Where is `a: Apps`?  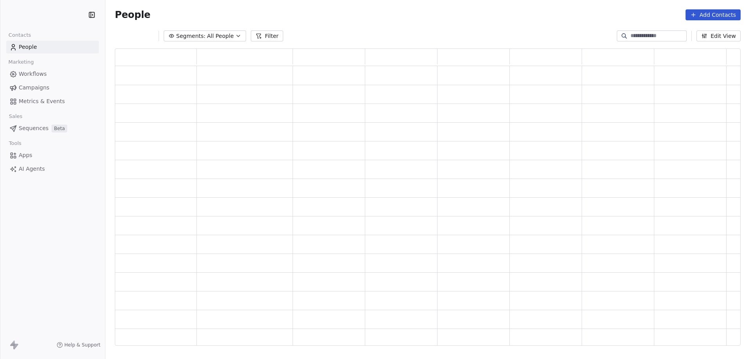
a: Apps is located at coordinates (52, 155).